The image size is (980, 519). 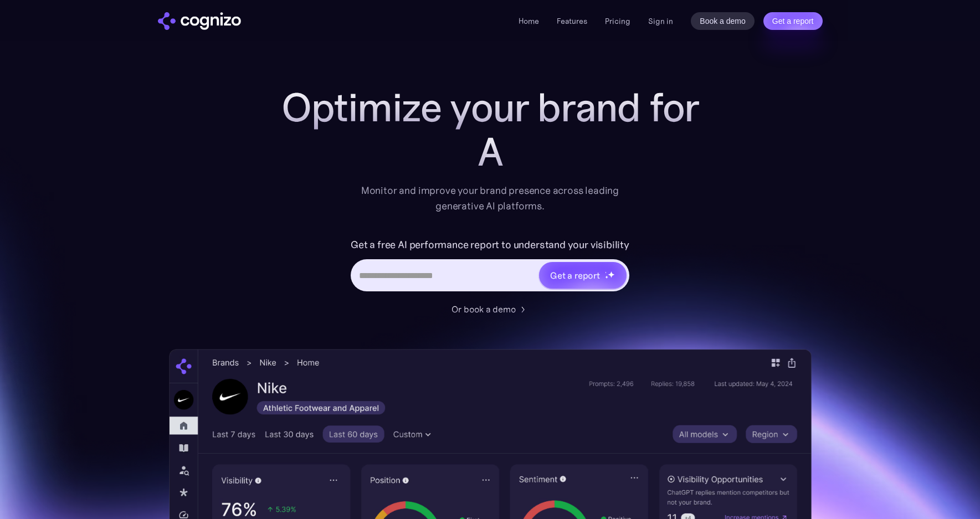 I want to click on a: home, so click(x=199, y=21).